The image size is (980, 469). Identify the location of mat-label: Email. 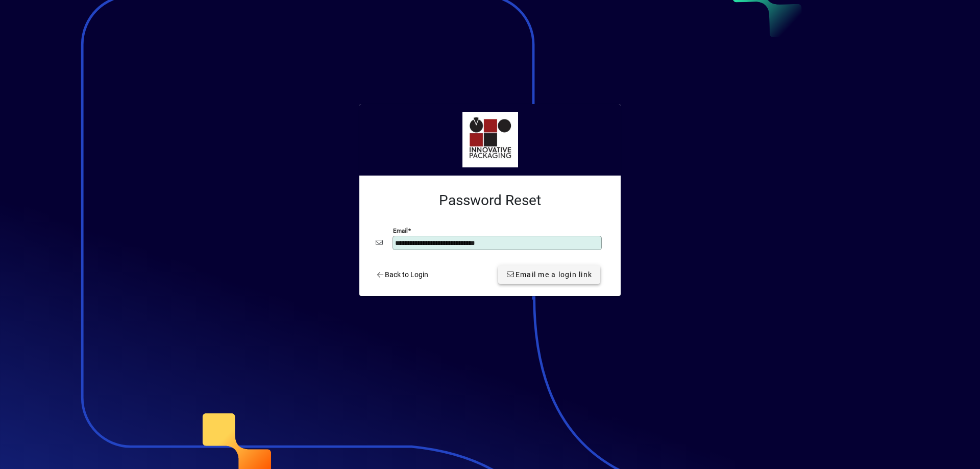
(400, 231).